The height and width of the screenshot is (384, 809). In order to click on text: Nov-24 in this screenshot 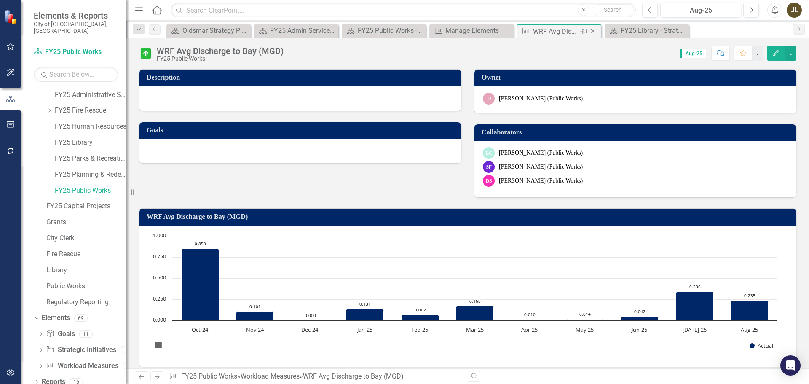, I will do `click(255, 330)`.